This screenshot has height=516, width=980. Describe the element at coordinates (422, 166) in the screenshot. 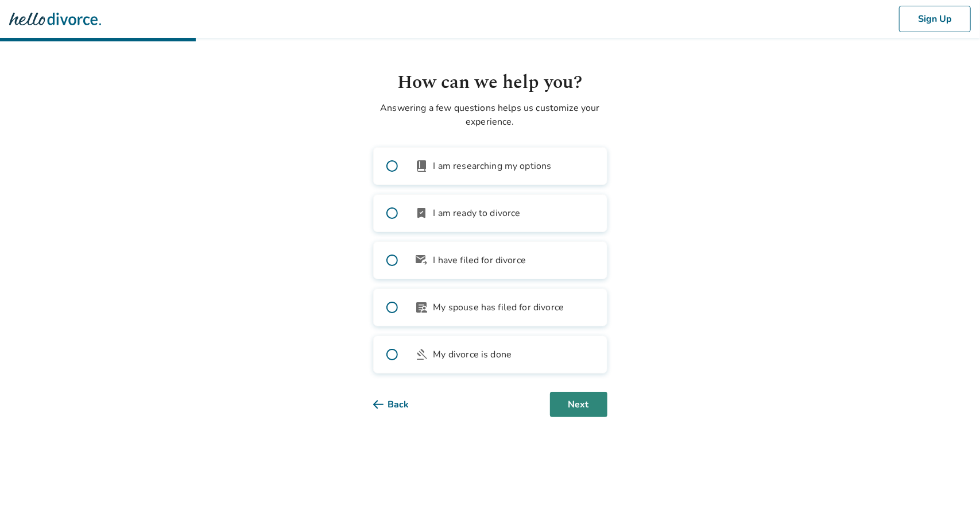

I see `span: book_2` at that location.